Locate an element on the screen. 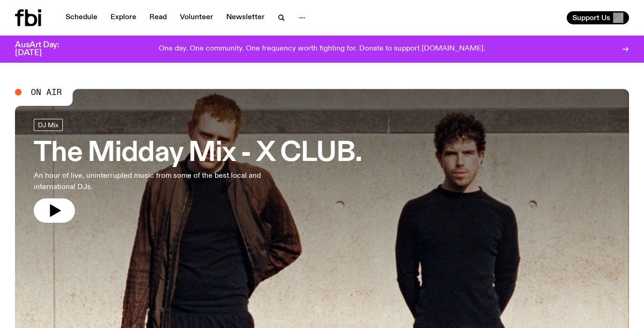 The height and width of the screenshot is (328, 644). p: An hour of live, uninterrupted music from some of the best local and international DJs. is located at coordinates (153, 182).